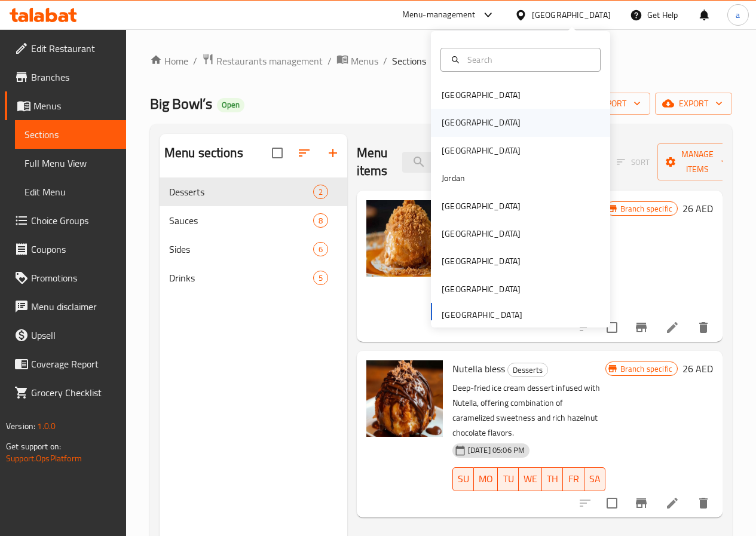 The width and height of the screenshot is (756, 536). I want to click on a: Choice Groups, so click(65, 221).